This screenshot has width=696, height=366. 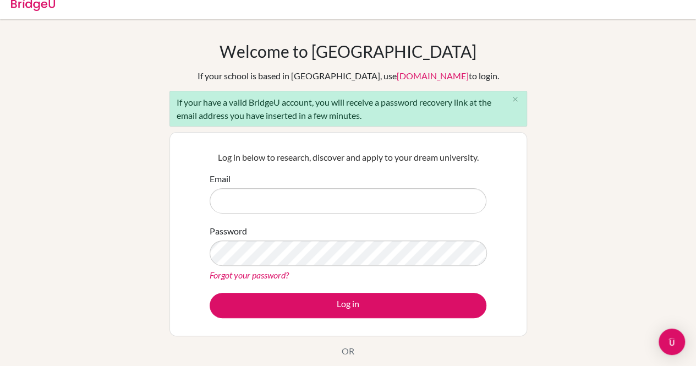 What do you see at coordinates (515, 99) in the screenshot?
I see `i: close` at bounding box center [515, 99].